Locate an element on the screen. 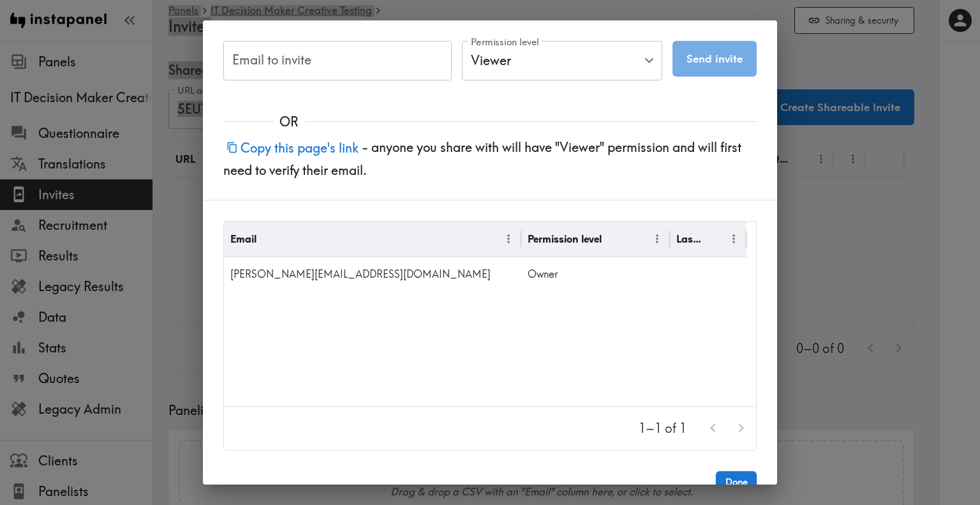 Image resolution: width=980 pixels, height=505 pixels. button: Copy this page's link is located at coordinates (292, 147).